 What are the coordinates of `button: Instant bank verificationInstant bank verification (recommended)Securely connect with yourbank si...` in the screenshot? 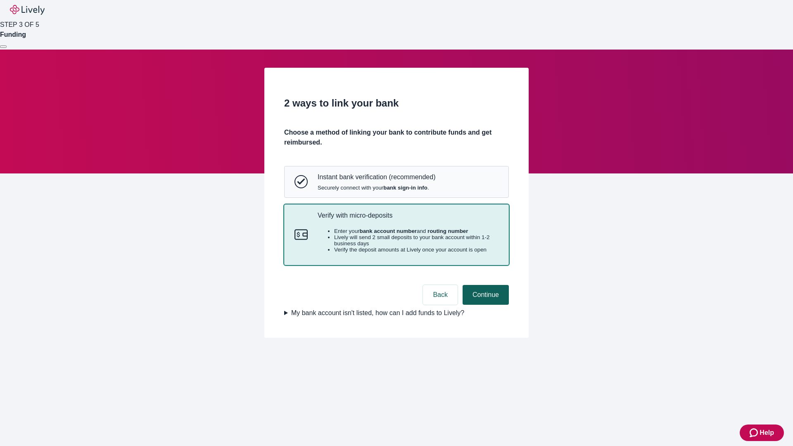 It's located at (397, 182).